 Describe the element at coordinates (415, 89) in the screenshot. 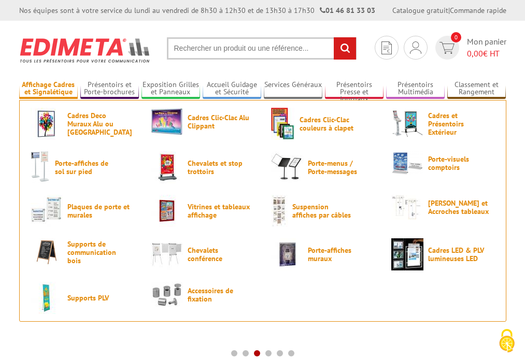

I see `a: Présentoirs Multimédia` at that location.